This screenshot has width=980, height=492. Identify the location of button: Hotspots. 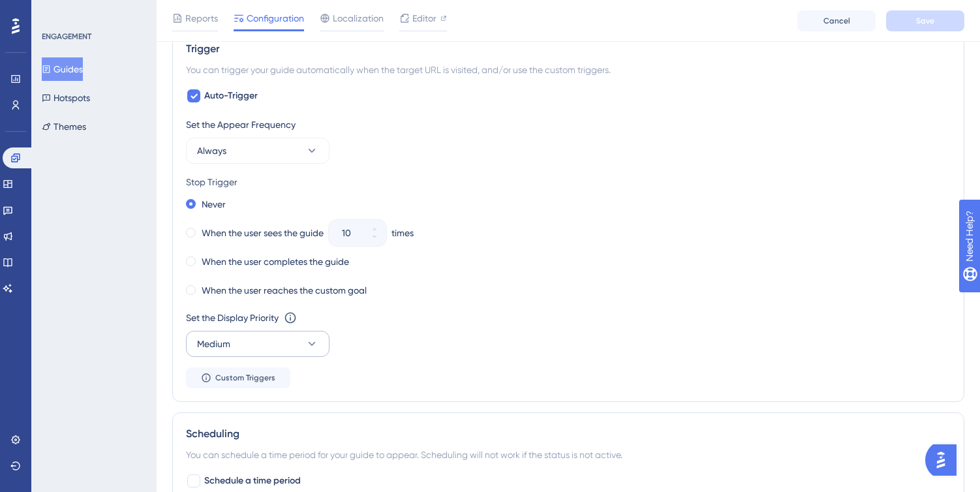
(66, 98).